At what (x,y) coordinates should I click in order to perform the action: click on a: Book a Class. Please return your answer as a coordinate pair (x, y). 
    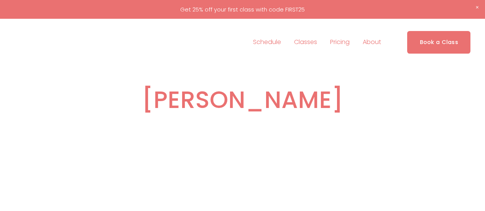
    Looking at the image, I should click on (439, 42).